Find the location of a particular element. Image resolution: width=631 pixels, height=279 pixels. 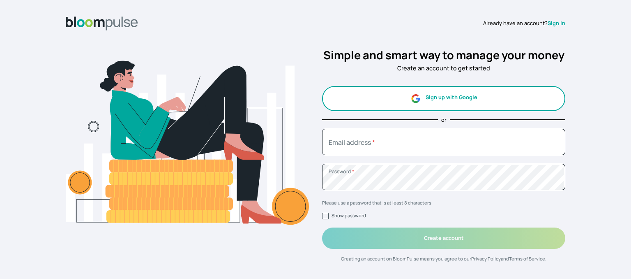

label: Show password is located at coordinates (349, 215).